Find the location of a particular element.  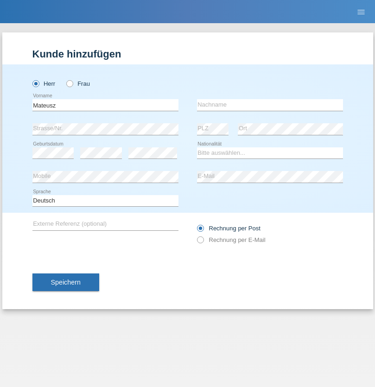

label: Rechnung per Post is located at coordinates (228, 228).